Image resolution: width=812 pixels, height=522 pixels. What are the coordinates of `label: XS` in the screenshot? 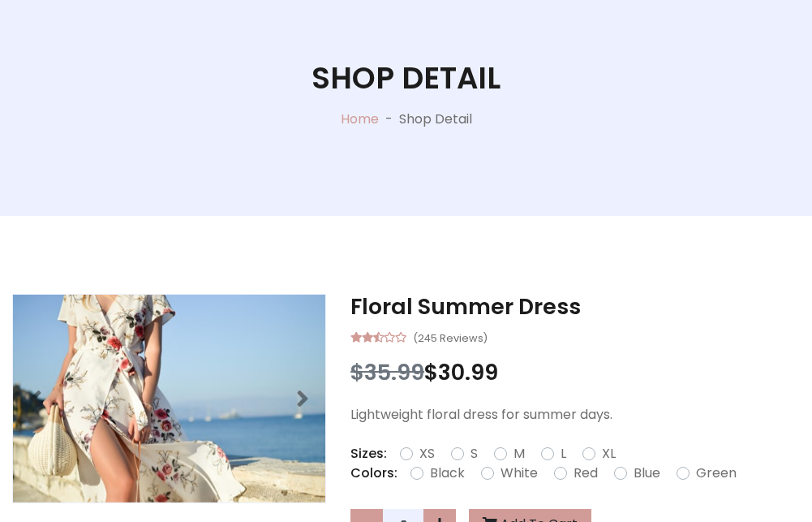 It's located at (427, 454).